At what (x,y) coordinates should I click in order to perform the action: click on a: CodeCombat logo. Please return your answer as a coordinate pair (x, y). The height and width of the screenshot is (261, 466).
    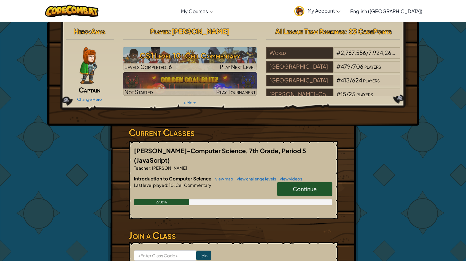
    Looking at the image, I should click on (72, 11).